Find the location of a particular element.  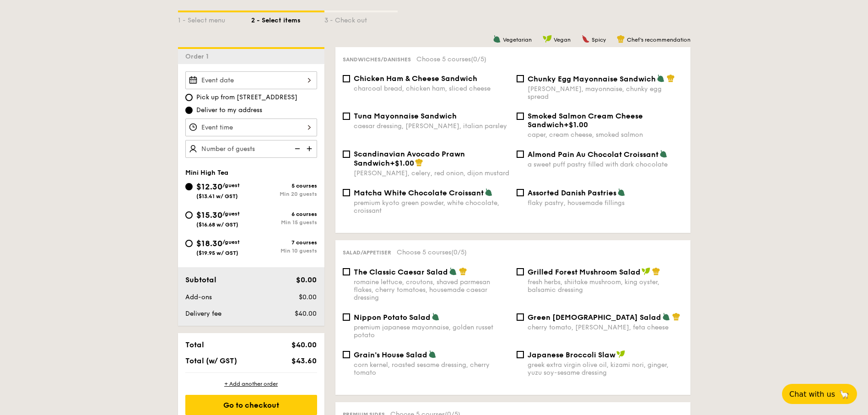

div: Min 10 guests is located at coordinates (284, 251).